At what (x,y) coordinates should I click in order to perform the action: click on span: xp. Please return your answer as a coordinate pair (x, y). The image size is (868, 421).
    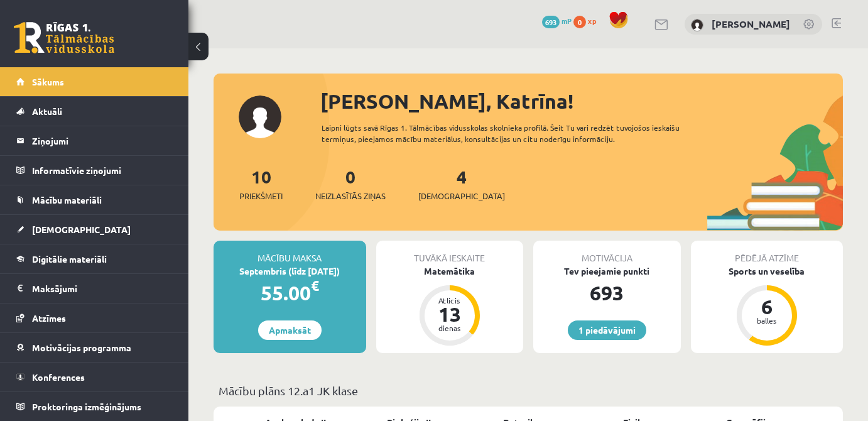
    Looking at the image, I should click on (592, 21).